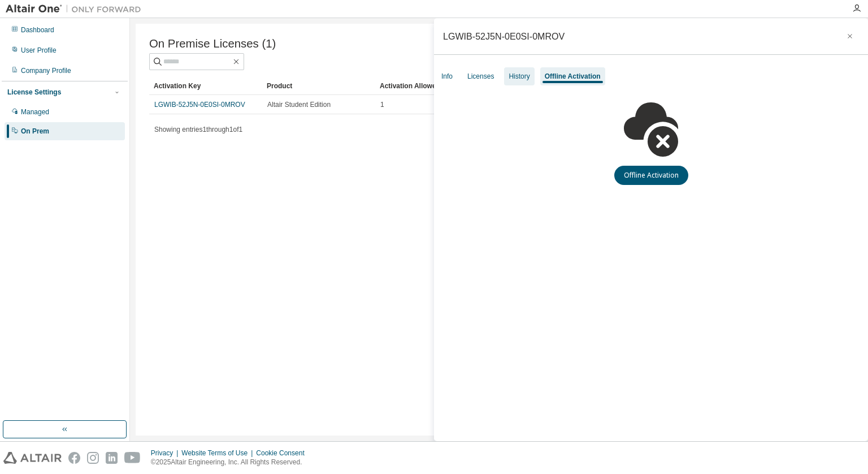 The height and width of the screenshot is (474, 868). Describe the element at coordinates (112, 457) in the screenshot. I see `img: linkedin.svg` at that location.